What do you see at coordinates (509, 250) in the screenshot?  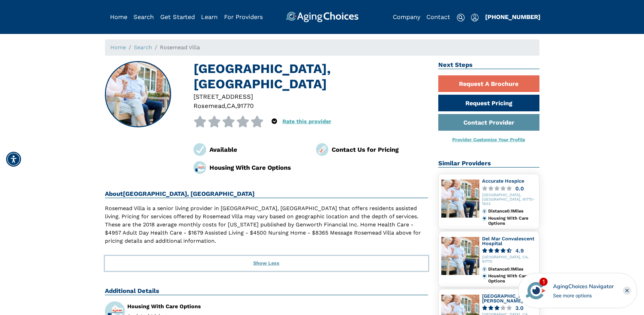 I see `a: 4.9` at bounding box center [509, 250].